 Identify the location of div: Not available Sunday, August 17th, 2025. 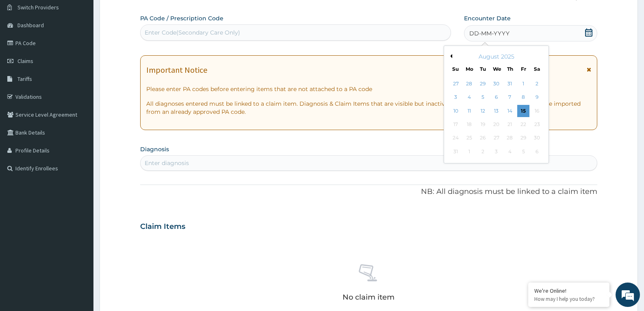
(456, 125).